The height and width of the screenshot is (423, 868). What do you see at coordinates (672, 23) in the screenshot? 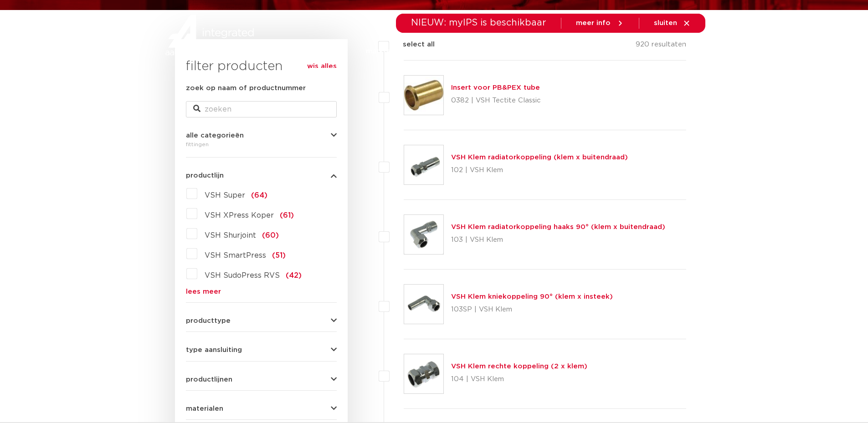
I see `a: sluiten` at bounding box center [672, 23].